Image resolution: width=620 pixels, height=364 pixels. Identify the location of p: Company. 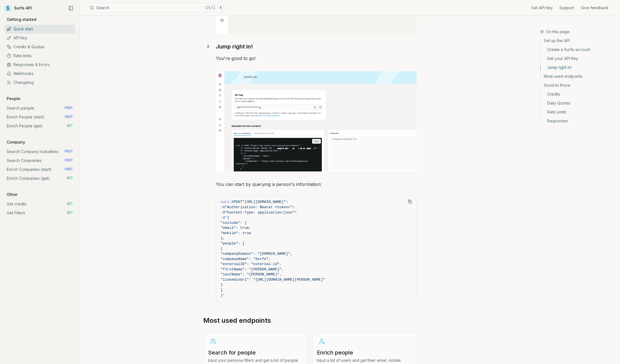
(16, 142).